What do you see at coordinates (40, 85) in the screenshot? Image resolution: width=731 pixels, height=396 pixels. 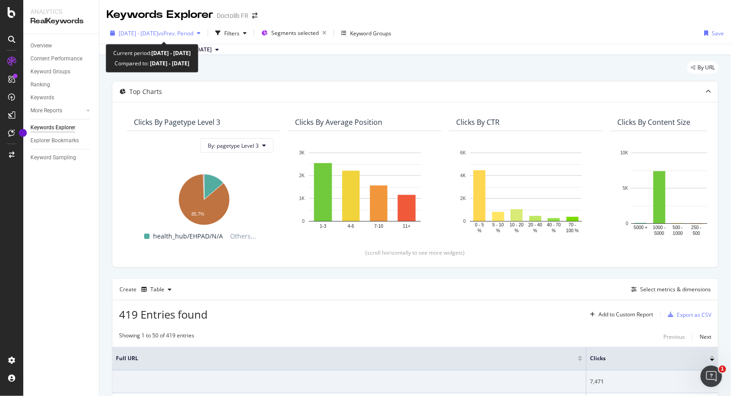 I see `div: Ranking` at bounding box center [40, 85].